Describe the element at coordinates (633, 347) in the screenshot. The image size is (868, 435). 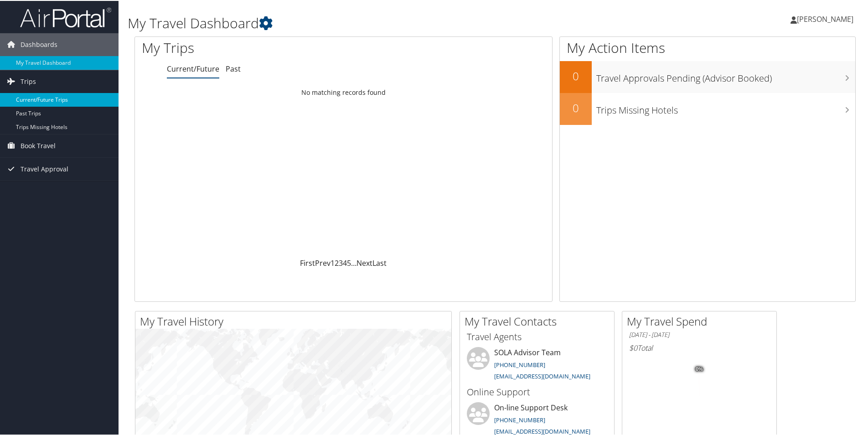
I see `span: $0` at that location.